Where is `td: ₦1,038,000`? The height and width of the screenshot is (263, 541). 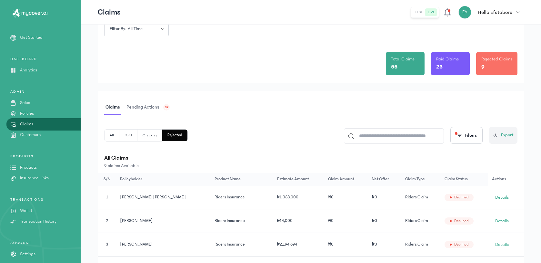
td: ₦1,038,000 is located at coordinates (299, 197).